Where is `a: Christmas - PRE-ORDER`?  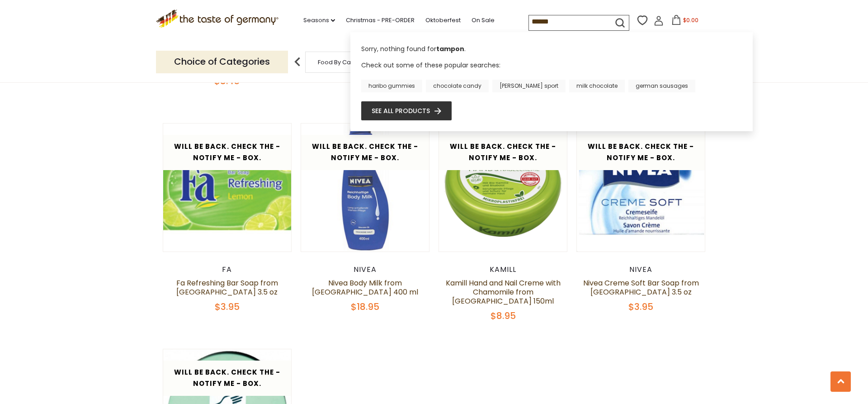 a: Christmas - PRE-ORDER is located at coordinates (381, 20).